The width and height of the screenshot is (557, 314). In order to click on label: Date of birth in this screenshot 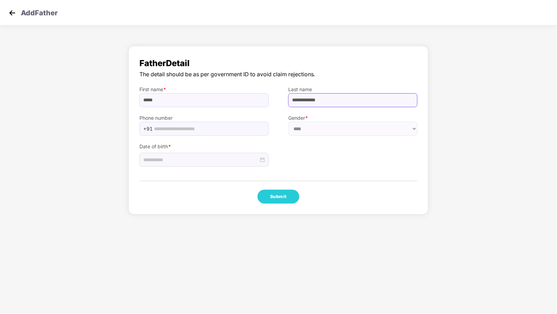, I will do `click(204, 147)`.